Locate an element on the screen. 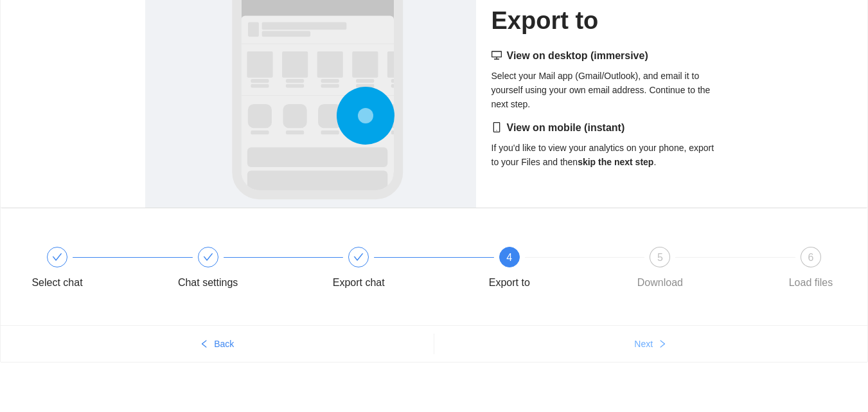  span: right is located at coordinates (662, 345).